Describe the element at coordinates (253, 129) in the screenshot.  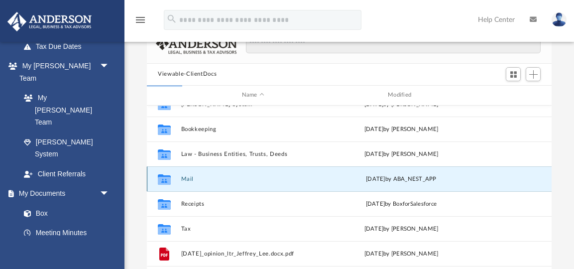
I see `button: Bookkeeping` at that location.